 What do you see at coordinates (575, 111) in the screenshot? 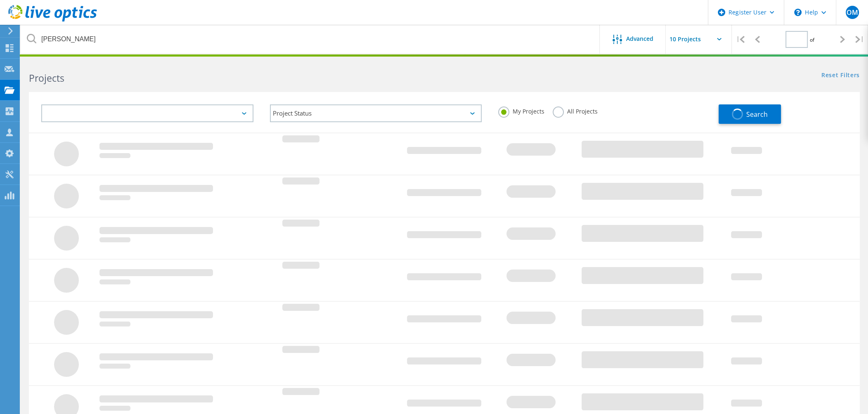
I see `label: All Projects` at bounding box center [575, 111].